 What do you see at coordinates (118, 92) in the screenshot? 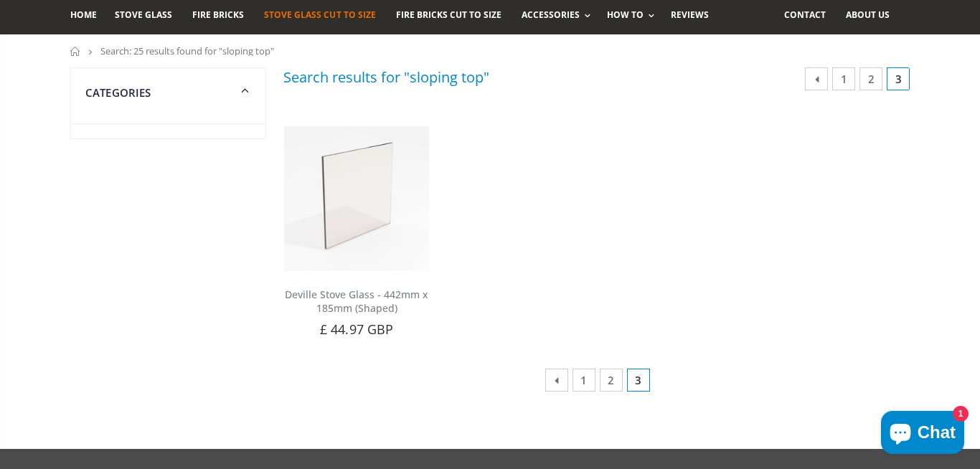
I see `span: Categories` at bounding box center [118, 92].